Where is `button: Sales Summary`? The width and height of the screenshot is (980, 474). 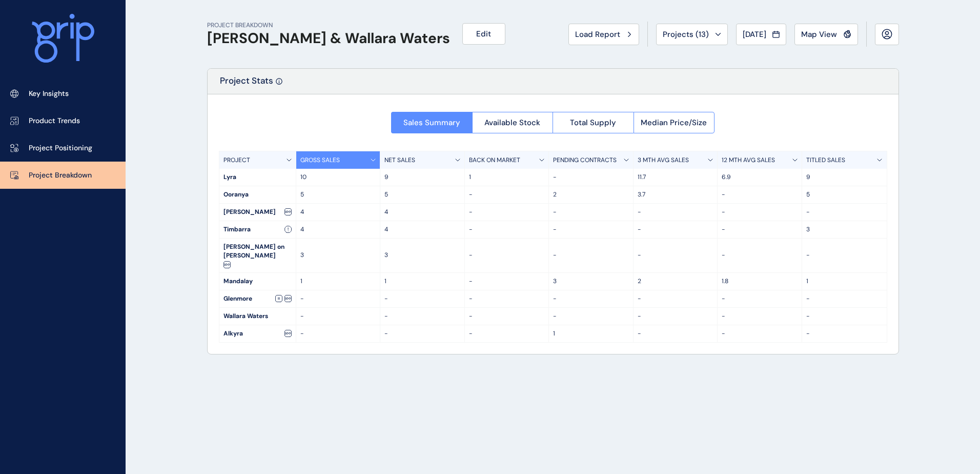
button: Sales Summary is located at coordinates (431, 122).